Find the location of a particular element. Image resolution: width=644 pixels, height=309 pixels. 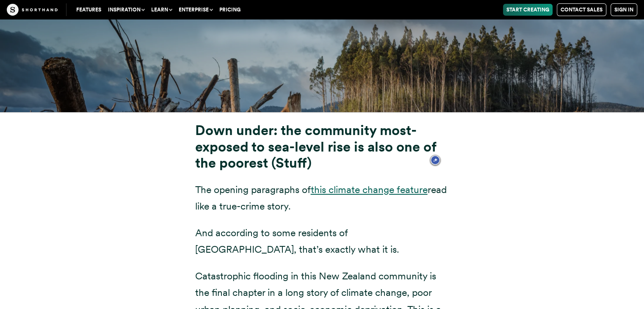

a: Contact Sales is located at coordinates (581, 10).